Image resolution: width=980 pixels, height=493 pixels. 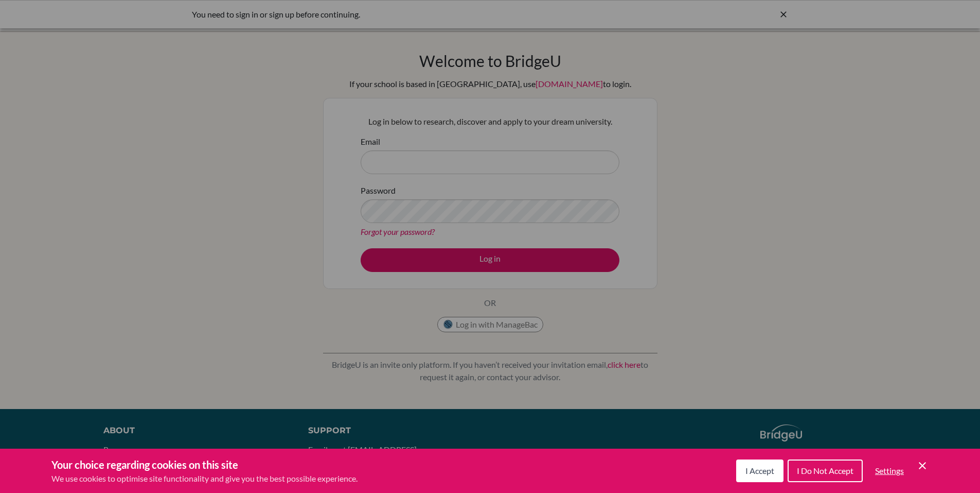 I want to click on button: I Do Not Accept, so click(x=826, y=471).